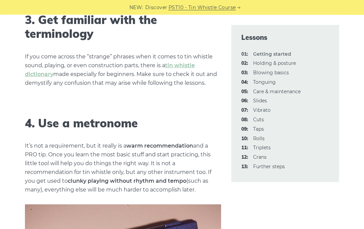 Image resolution: width=364 pixels, height=229 pixels. Describe the element at coordinates (127, 181) in the screenshot. I see `strong: clunky playing without rhythm and tempo` at that location.